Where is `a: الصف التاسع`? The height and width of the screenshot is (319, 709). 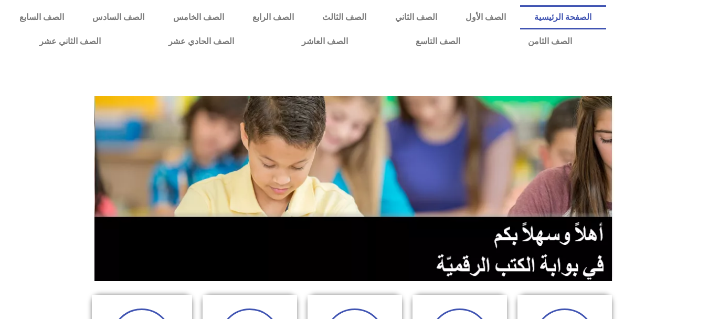
a: الصف التاسع is located at coordinates (438, 41).